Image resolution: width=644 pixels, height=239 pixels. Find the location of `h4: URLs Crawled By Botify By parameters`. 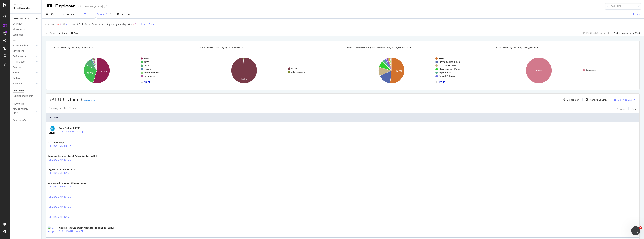

h4: URLs Crawled By Botify By parameters is located at coordinates (269, 47).